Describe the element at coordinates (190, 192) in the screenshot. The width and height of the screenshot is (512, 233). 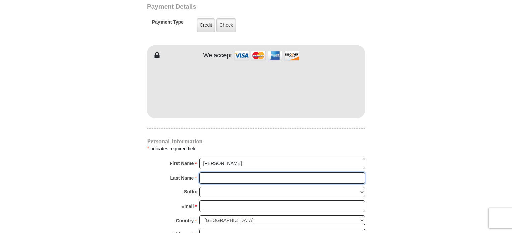
I see `strong: Suffix` at that location.